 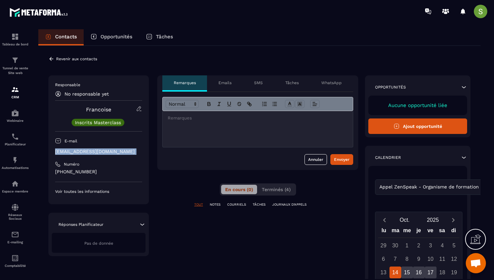 I want to click on button: Envoyer, so click(x=342, y=159).